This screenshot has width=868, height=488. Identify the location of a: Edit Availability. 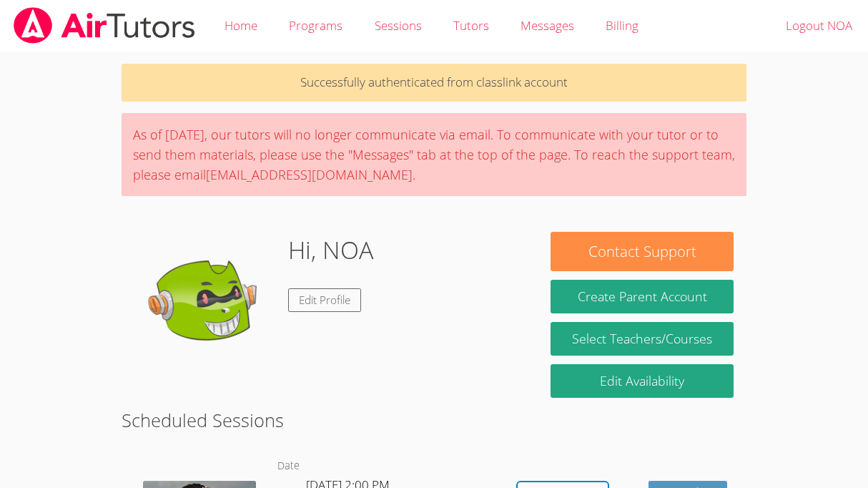
(642, 381).